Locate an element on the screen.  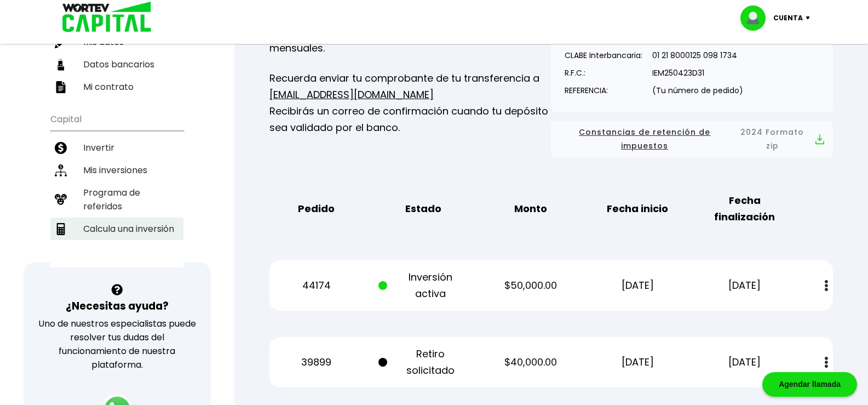
p: REFERENCIA: is located at coordinates (603, 91).